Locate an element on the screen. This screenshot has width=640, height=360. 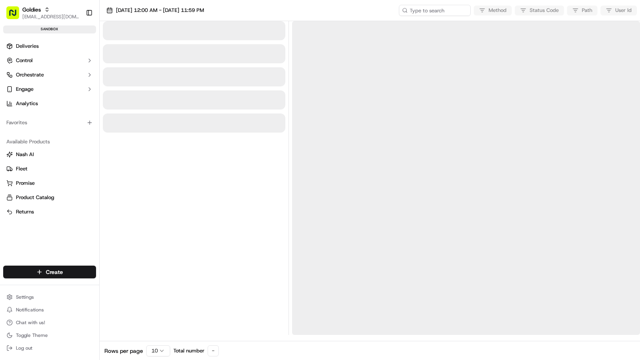
span: Create is located at coordinates (54, 272).